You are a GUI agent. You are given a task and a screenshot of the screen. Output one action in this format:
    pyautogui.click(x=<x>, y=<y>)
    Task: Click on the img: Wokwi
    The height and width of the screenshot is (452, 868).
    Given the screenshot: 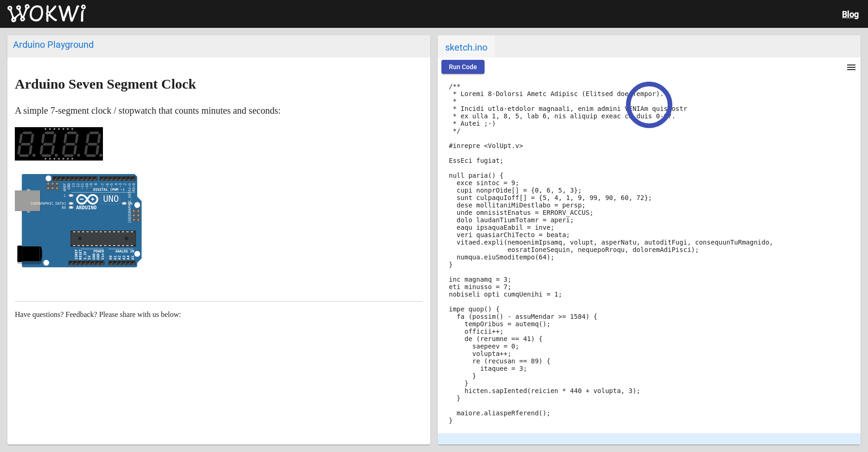 What is the action you would take?
    pyautogui.click(x=47, y=14)
    